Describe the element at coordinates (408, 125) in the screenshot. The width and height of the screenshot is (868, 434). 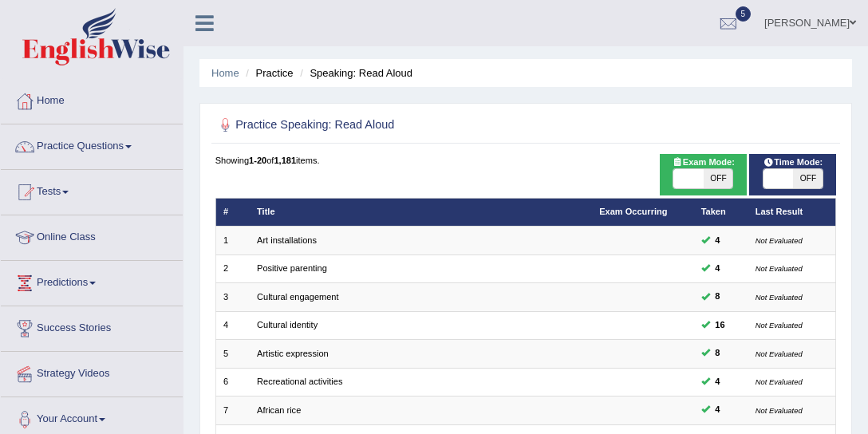
I see `h2: Practice Speaking: Read Aloud` at that location.